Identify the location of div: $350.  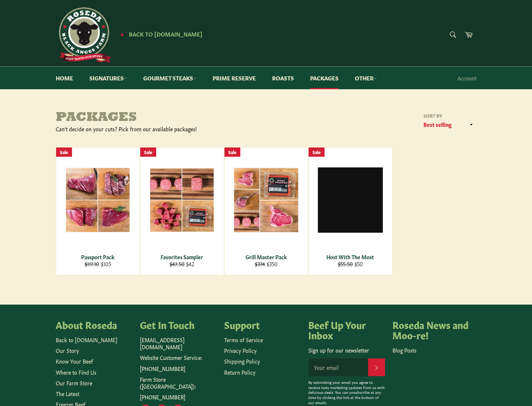
(266, 264).